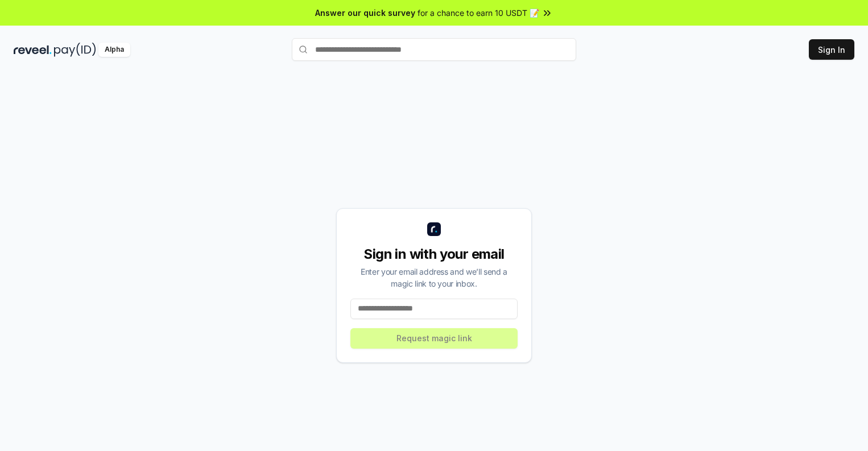 The image size is (868, 451). What do you see at coordinates (32, 49) in the screenshot?
I see `img: reveel_dark` at bounding box center [32, 49].